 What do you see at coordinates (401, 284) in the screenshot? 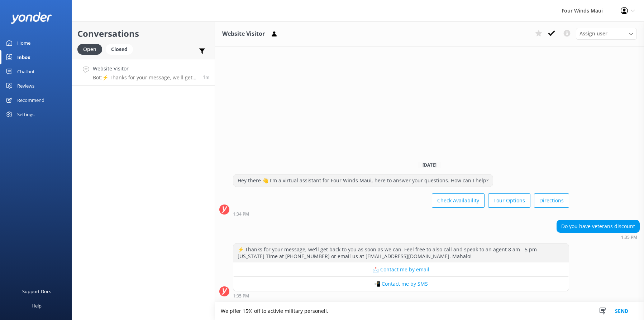
I see `button: 📲 Contact me by SMS` at bounding box center [401, 284].